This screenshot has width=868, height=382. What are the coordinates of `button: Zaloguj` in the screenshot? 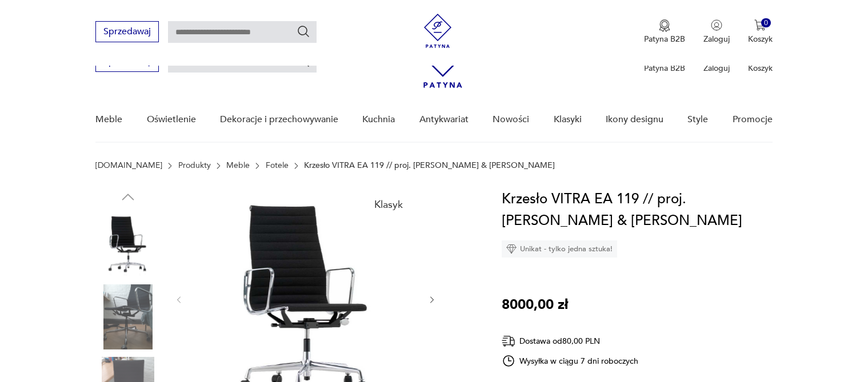 It's located at (717, 32).